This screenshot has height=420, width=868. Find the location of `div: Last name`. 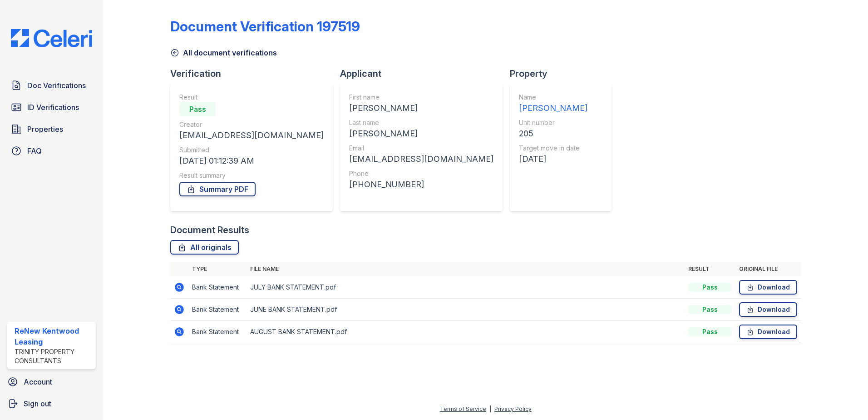

div: Last name is located at coordinates (422, 123).